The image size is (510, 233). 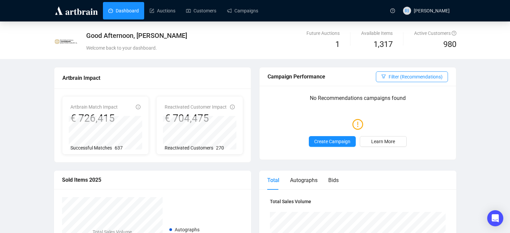 What do you see at coordinates (332, 141) in the screenshot?
I see `span: Create Campaign` at bounding box center [332, 141].